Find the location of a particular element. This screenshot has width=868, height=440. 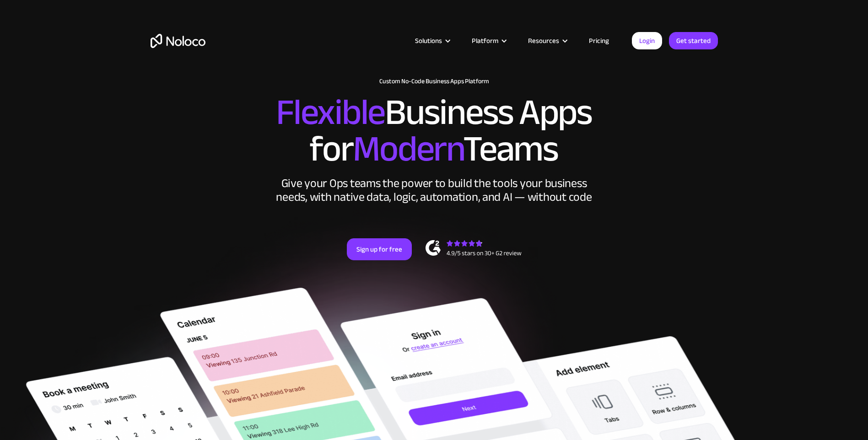

a: Pricing is located at coordinates (599, 41).